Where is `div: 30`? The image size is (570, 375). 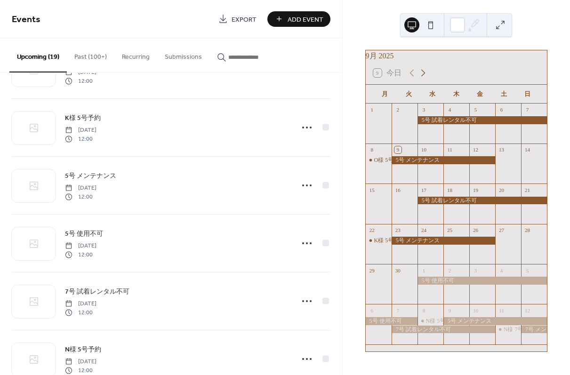 div: 30 is located at coordinates (397, 270).